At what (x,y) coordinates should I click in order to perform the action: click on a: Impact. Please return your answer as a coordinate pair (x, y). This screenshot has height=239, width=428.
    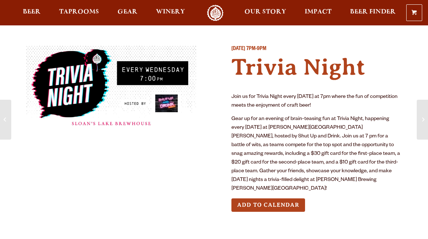
    Looking at the image, I should click on (318, 13).